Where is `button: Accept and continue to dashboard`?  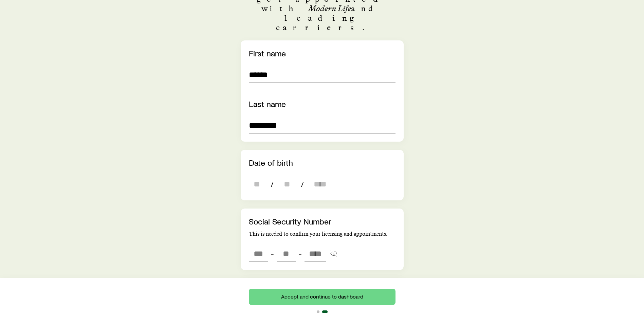 button: Accept and continue to dashboard is located at coordinates (322, 297).